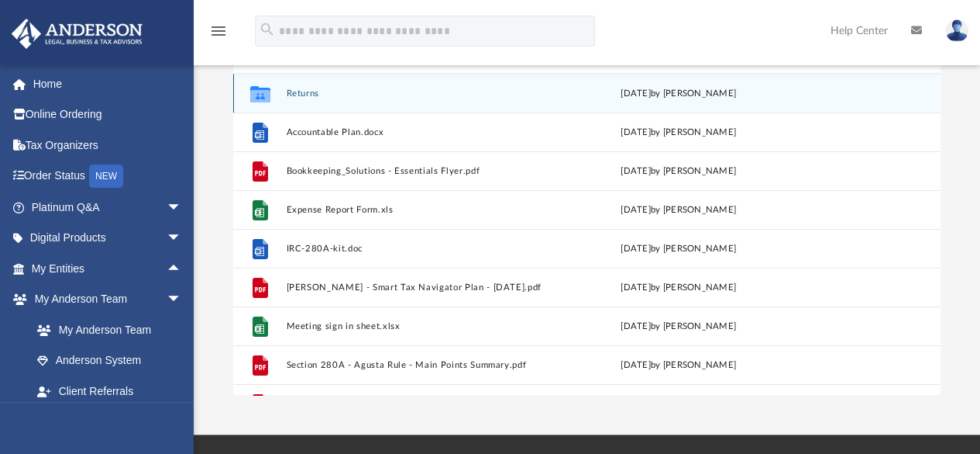 The width and height of the screenshot is (980, 454). I want to click on a: Home, so click(108, 83).